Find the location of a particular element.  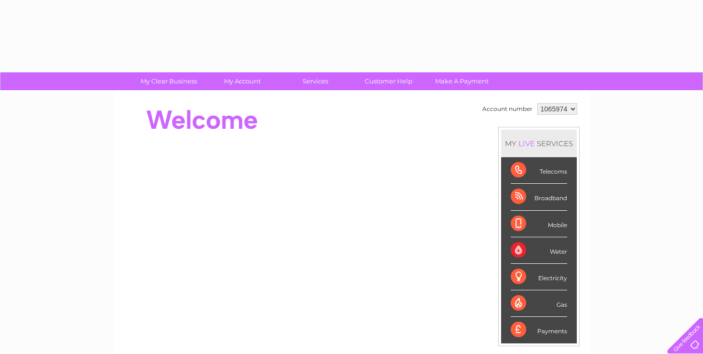

a: My Account is located at coordinates (242, 81).